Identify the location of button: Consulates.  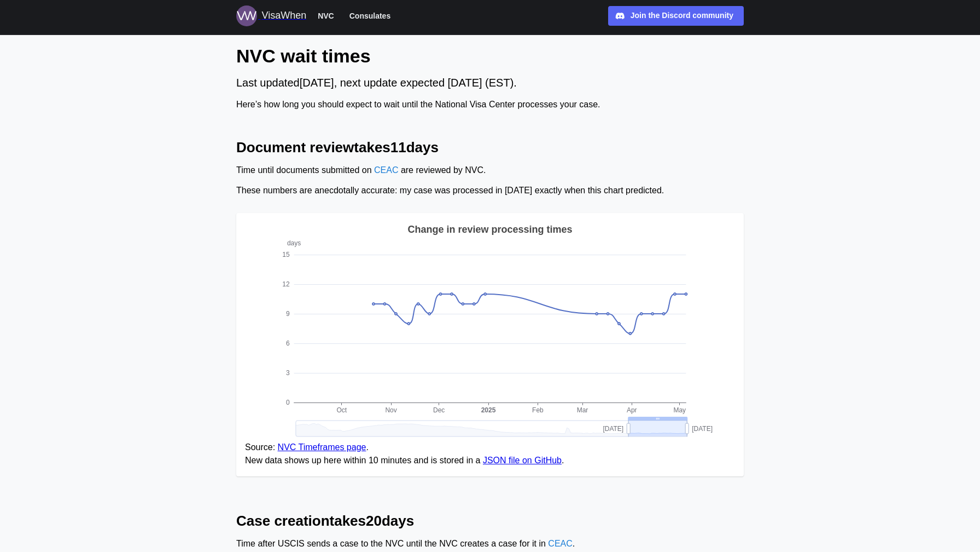
(370, 16).